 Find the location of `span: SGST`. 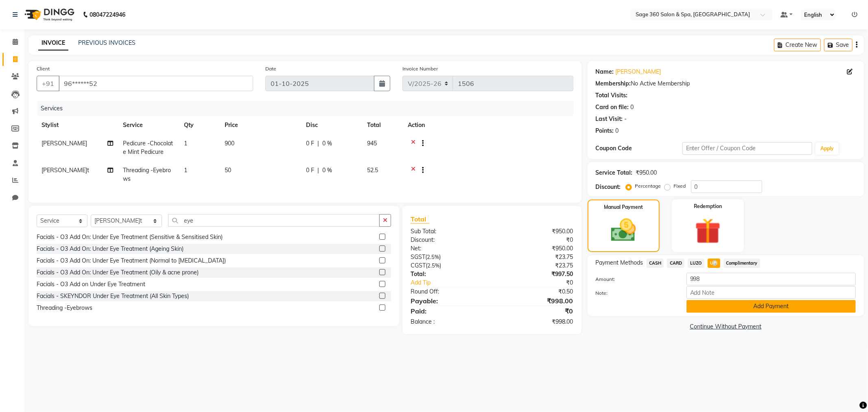

span: SGST is located at coordinates (418, 257).